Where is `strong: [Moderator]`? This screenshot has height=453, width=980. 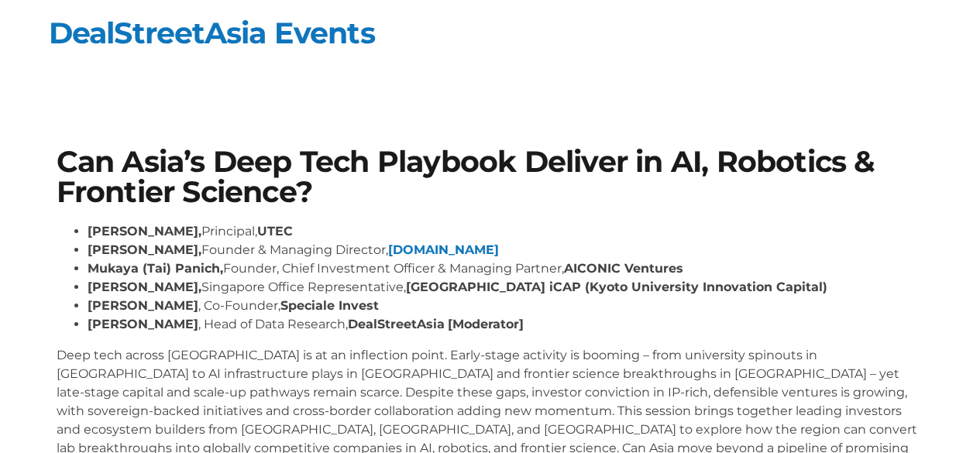
strong: [Moderator] is located at coordinates (486, 324).